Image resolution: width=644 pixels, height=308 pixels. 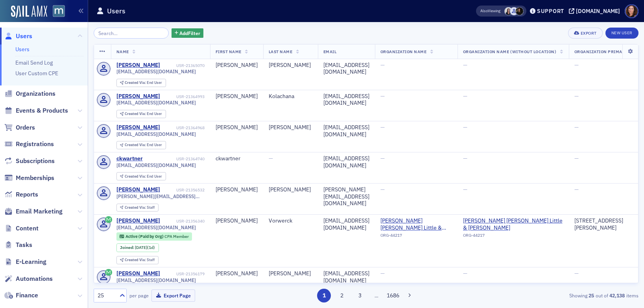 I want to click on div: USR-21364968, so click(x=183, y=128).